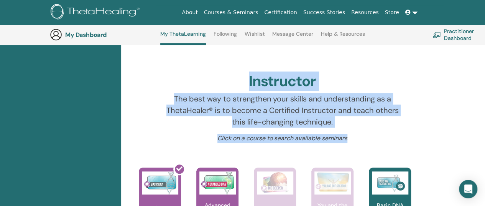 This screenshot has width=485, height=206. I want to click on img: You and the Creator, so click(333, 181).